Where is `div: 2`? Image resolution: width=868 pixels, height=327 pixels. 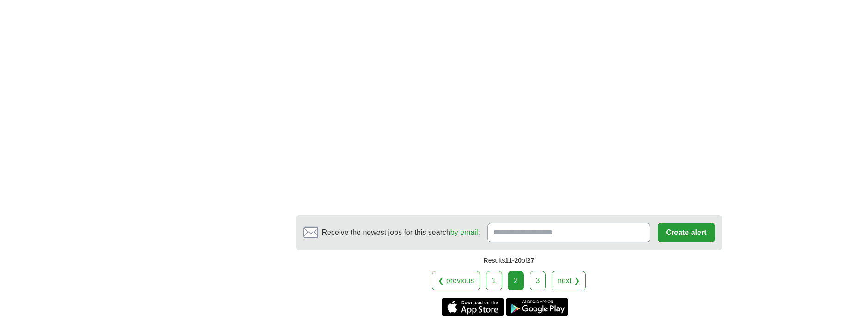
div: 2 is located at coordinates (516, 280).